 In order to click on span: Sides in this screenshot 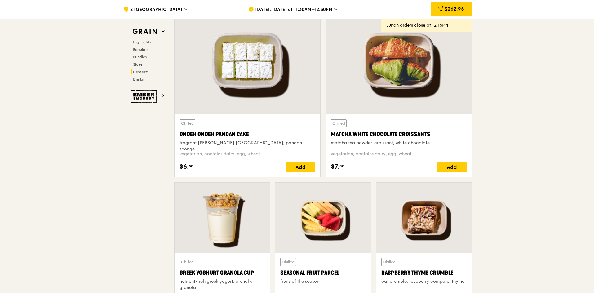, I will do `click(138, 64)`.